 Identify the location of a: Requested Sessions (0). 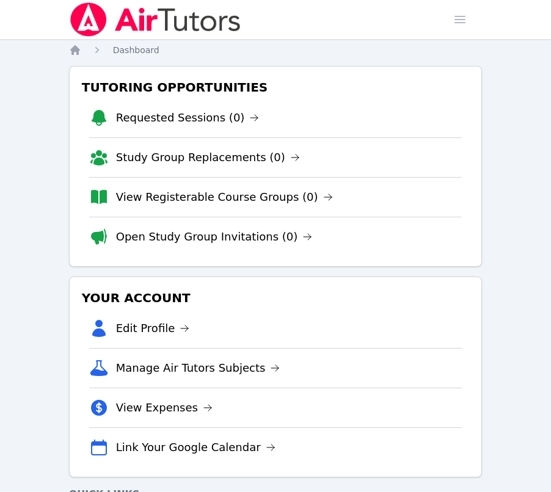
(188, 118).